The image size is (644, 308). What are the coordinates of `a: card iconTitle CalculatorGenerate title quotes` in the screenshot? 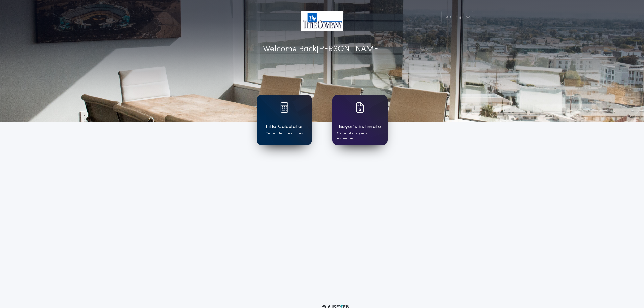 It's located at (284, 120).